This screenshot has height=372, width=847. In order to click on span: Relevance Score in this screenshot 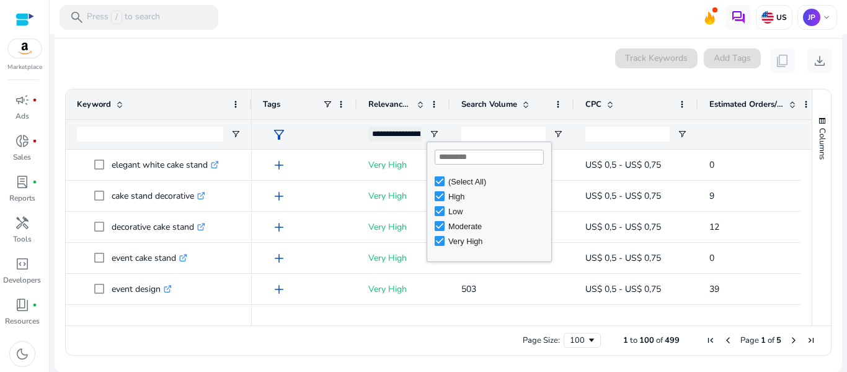, I will do `click(390, 104)`.